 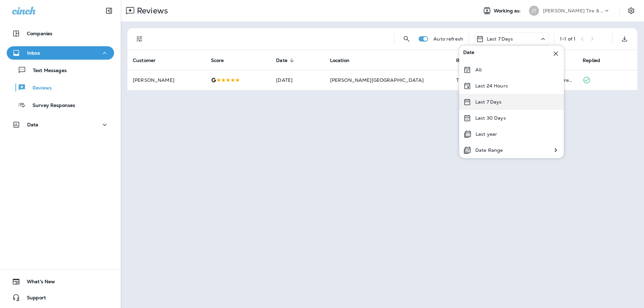 I want to click on button: Text Messages, so click(x=60, y=70).